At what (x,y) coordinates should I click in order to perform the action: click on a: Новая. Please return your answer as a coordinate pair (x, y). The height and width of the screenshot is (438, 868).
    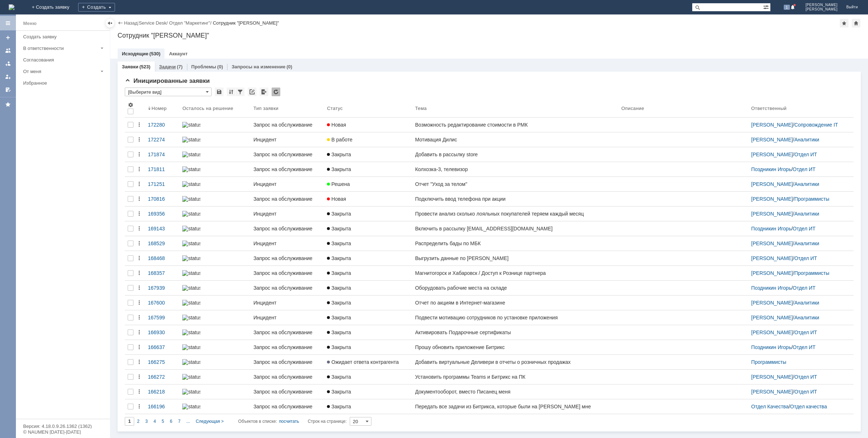
    Looking at the image, I should click on (368, 199).